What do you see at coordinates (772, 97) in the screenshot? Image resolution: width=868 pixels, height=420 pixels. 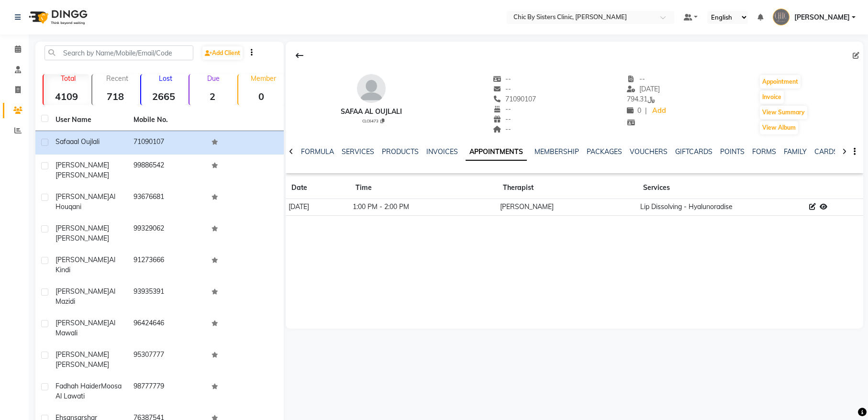 I see `button: Invoice` at bounding box center [772, 97].